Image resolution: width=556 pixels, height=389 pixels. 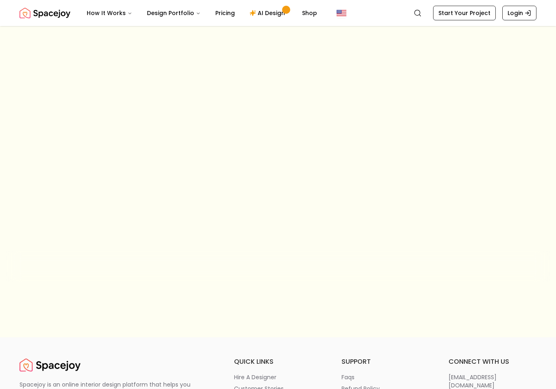 What do you see at coordinates (348, 377) in the screenshot?
I see `p: faqs` at bounding box center [348, 377].